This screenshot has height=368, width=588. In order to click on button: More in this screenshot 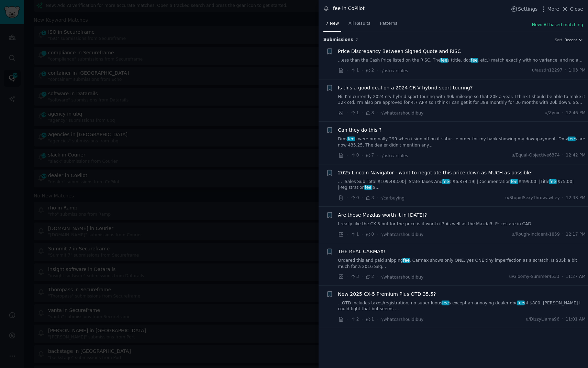, I will do `click(550, 9)`.